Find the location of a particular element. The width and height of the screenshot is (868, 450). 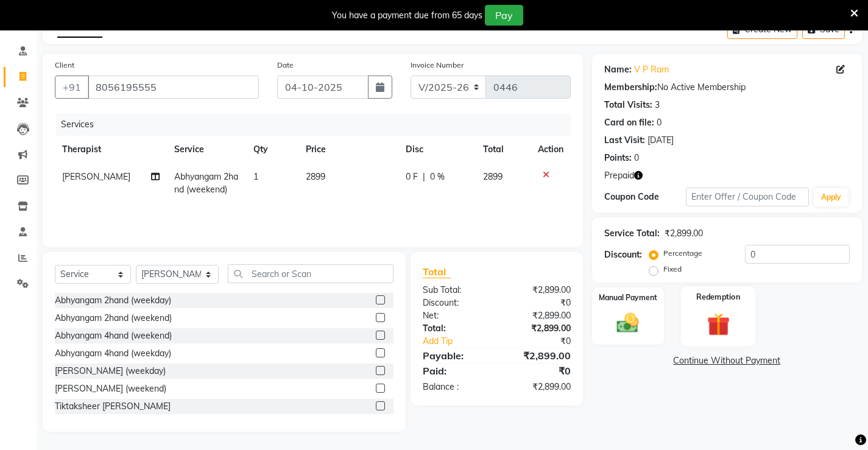

button: +91 is located at coordinates (72, 87).